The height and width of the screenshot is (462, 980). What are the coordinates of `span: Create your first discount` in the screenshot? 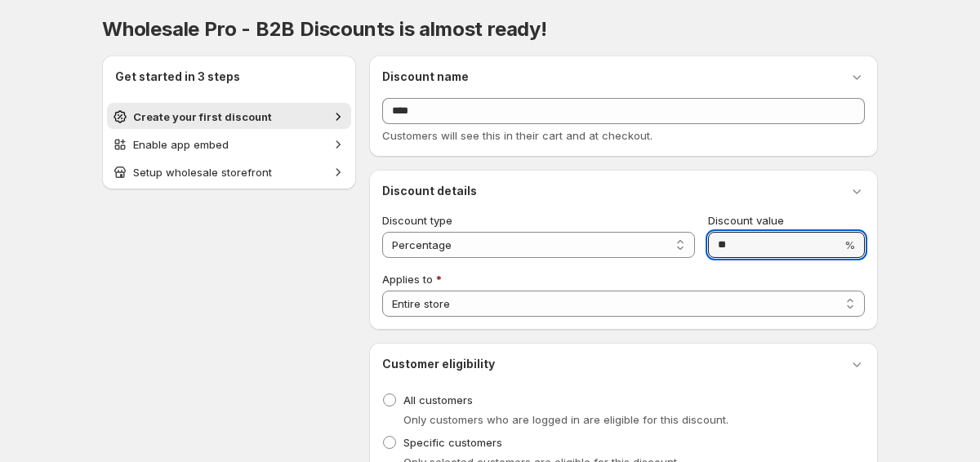 It's located at (202, 116).